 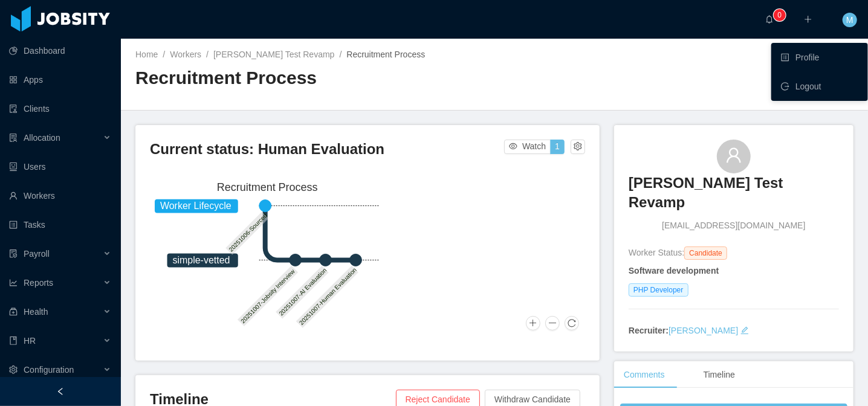 What do you see at coordinates (785, 87) in the screenshot?
I see `i: icon: logout` at bounding box center [785, 87].